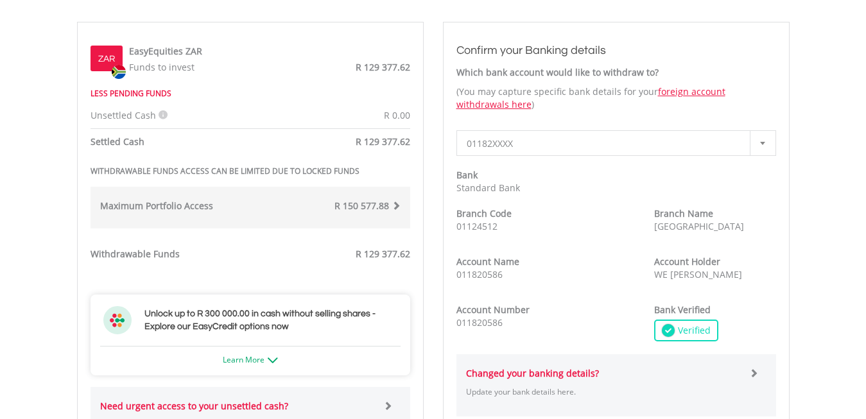 The image size is (866, 419). I want to click on strong: LESS PENDING FUNDS, so click(131, 93).